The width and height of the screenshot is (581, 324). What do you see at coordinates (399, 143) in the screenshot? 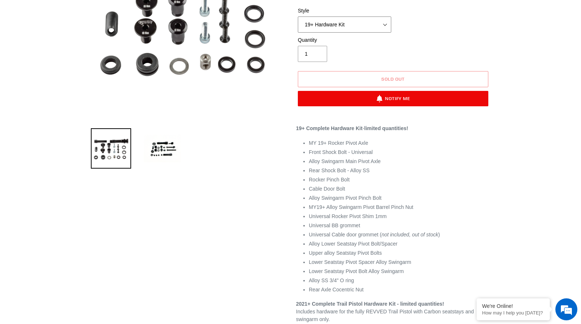
I see `li: MY 19+ Rocker Pivot Axle` at bounding box center [399, 143].